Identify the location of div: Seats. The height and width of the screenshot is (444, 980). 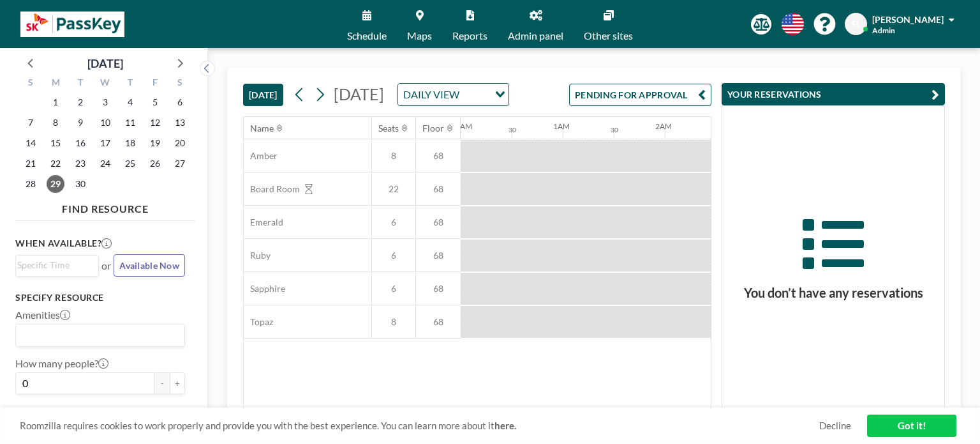
(389, 128).